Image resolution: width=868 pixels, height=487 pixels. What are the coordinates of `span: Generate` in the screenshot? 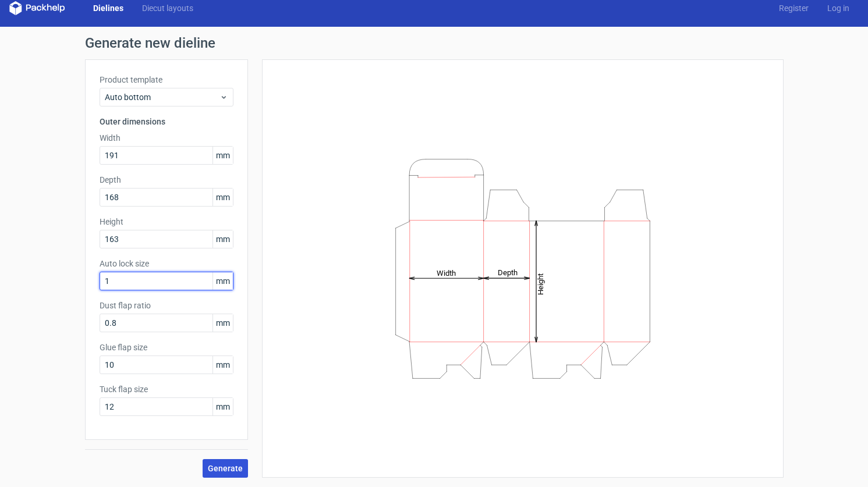 It's located at (225, 469).